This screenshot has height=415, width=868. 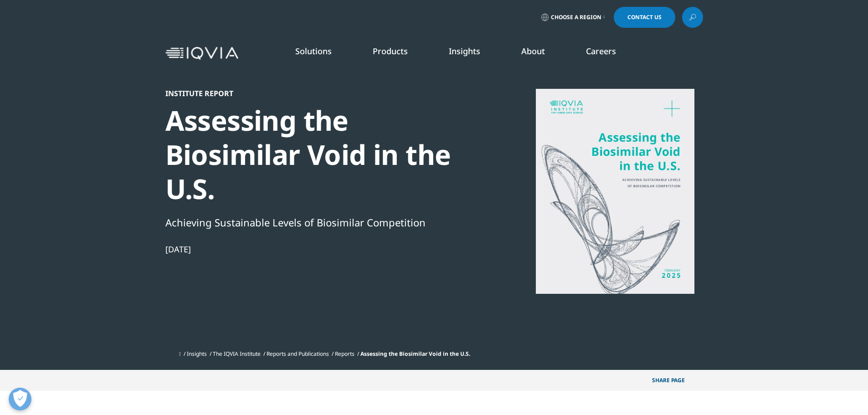 What do you see at coordinates (202, 53) in the screenshot?
I see `img: IQVIA Healthcare Information Technology and Pharma Clinical Research Company` at bounding box center [202, 53].